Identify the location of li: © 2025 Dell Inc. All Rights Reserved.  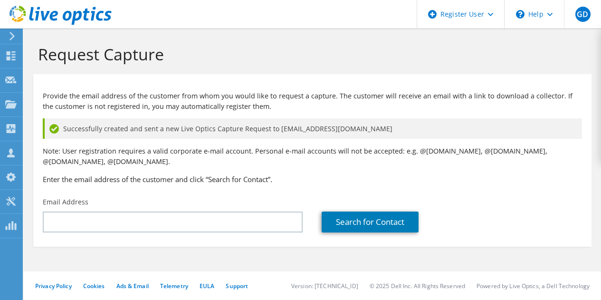
(417, 286).